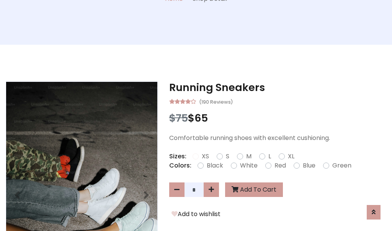 Image resolution: width=392 pixels, height=231 pixels. What do you see at coordinates (178, 157) in the screenshot?
I see `p: Sizes:` at bounding box center [178, 157].